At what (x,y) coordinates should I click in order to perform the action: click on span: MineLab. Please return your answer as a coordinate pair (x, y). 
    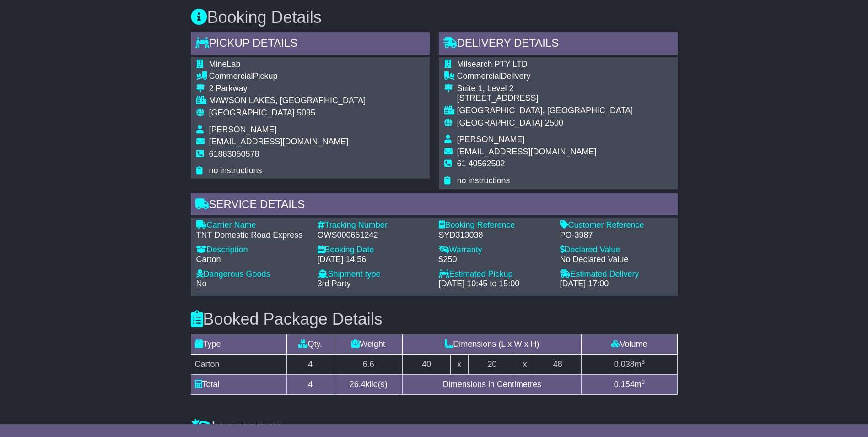
    Looking at the image, I should click on (225, 64).